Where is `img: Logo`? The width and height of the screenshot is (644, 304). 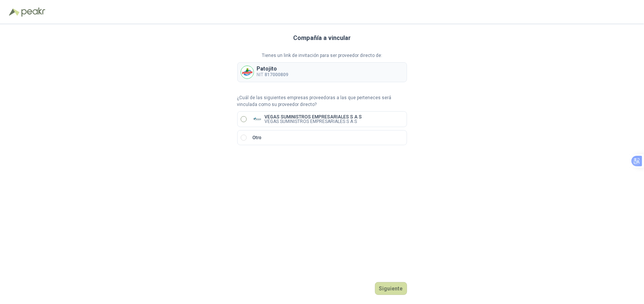 img: Logo is located at coordinates (15, 12).